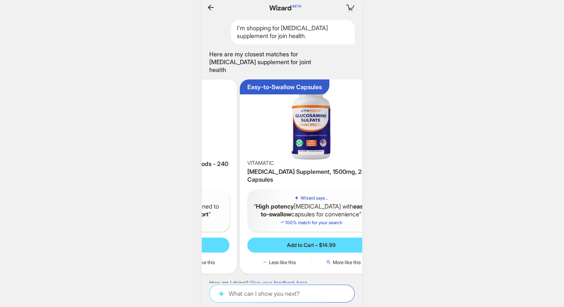 Image resolution: width=564 pixels, height=307 pixels. Describe the element at coordinates (275, 206) in the screenshot. I see `b: High potency` at that location.